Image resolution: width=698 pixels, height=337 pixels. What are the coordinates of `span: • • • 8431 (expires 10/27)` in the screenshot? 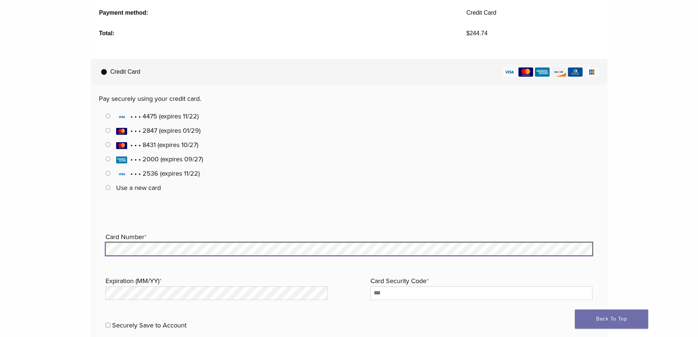 It's located at (157, 145).